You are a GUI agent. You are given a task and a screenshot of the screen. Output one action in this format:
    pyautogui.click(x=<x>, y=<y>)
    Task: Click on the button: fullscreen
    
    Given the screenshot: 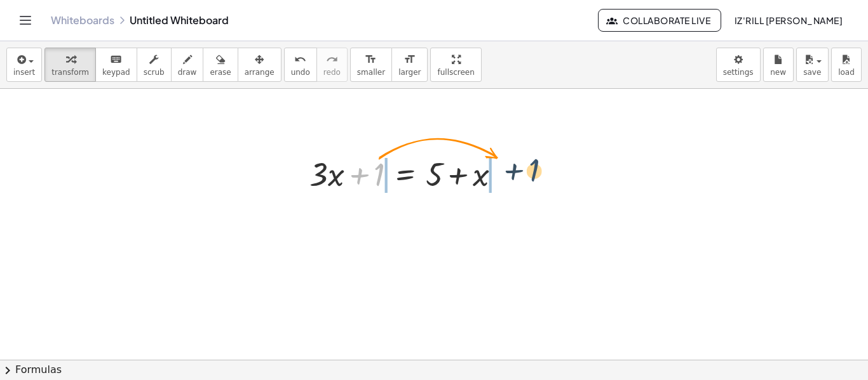 What is the action you would take?
    pyautogui.click(x=456, y=64)
    